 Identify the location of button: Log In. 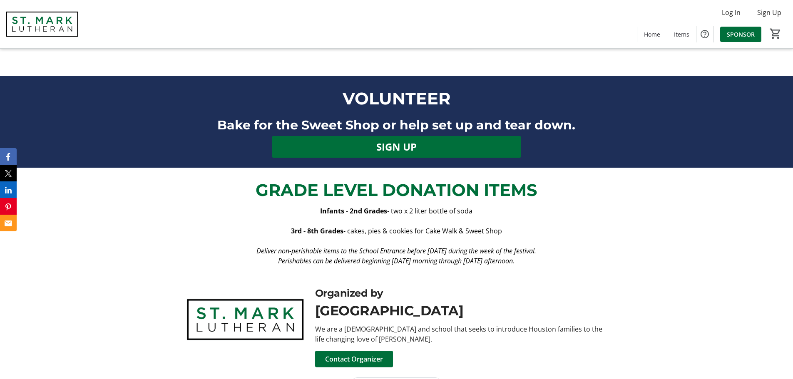
(731, 12).